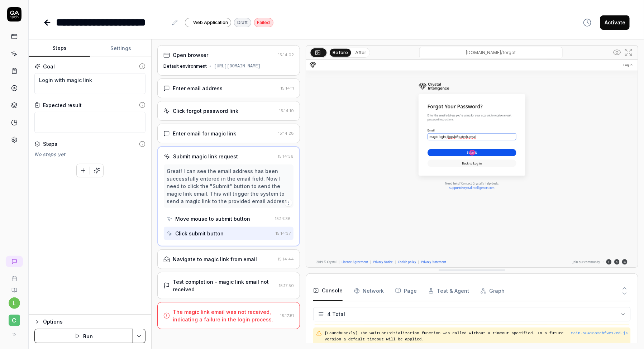 The image size is (644, 349). I want to click on button: Steps, so click(59, 48).